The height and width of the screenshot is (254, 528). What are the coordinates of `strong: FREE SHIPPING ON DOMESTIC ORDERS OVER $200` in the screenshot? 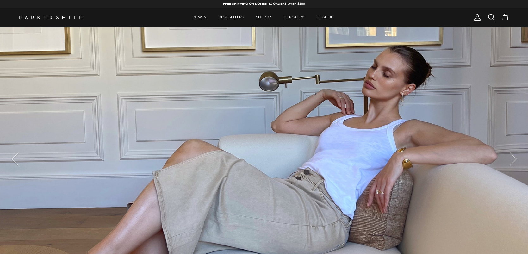 It's located at (264, 4).